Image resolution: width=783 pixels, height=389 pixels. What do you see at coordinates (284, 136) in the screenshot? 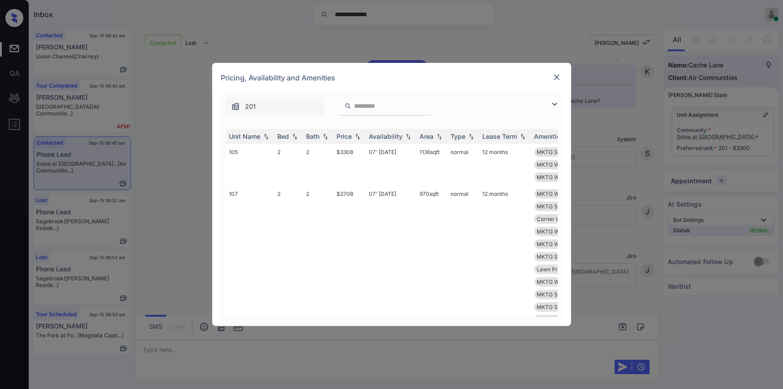
I see `div: Bed` at bounding box center [284, 136].